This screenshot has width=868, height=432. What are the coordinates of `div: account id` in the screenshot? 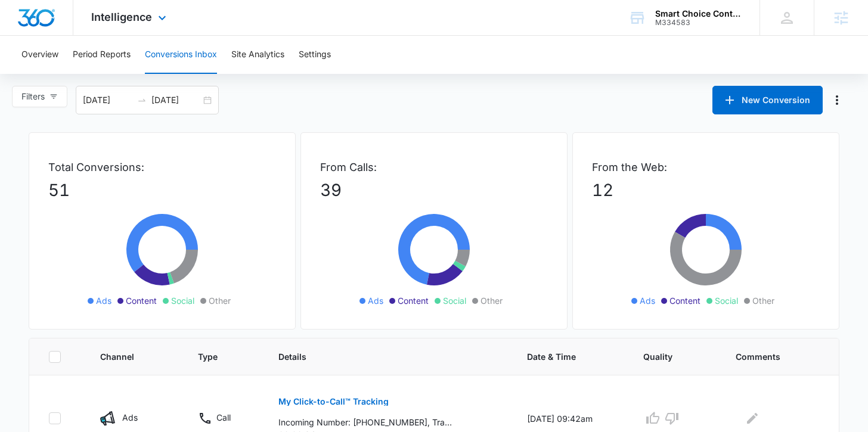 It's located at (698, 22).